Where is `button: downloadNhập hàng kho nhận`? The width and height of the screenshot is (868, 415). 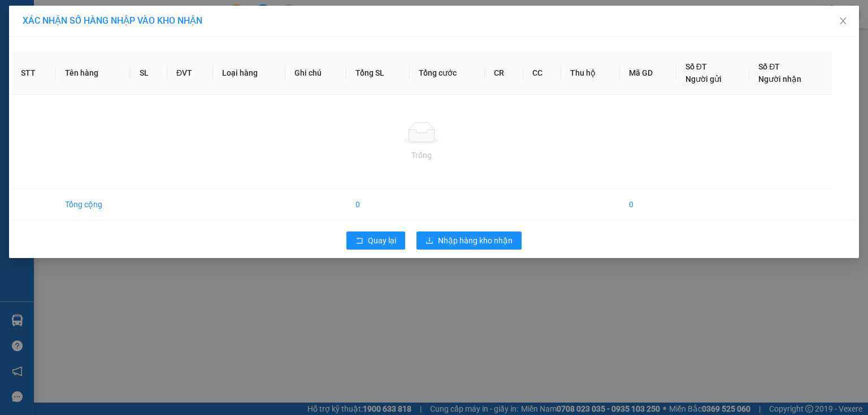
button: downloadNhập hàng kho nhận is located at coordinates (469, 241).